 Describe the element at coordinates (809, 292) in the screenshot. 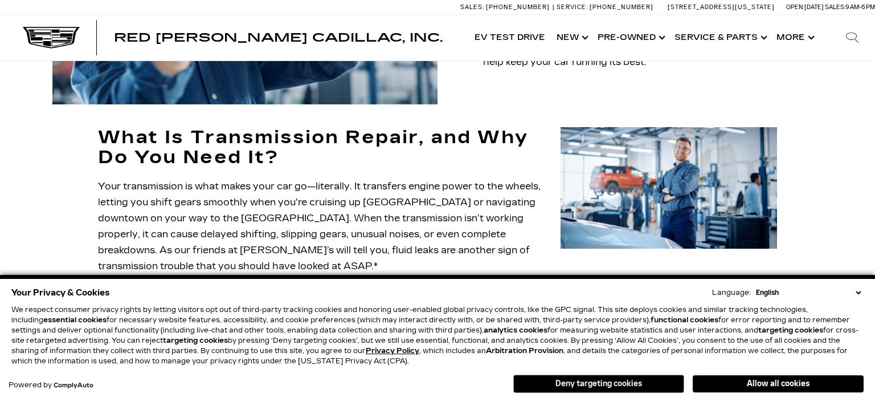

I see `select: Language Select` at that location.